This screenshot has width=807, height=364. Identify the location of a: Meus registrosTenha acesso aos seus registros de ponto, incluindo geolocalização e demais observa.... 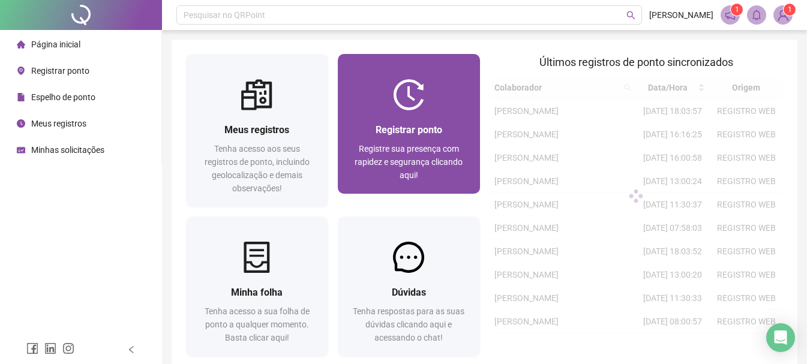
(257, 130).